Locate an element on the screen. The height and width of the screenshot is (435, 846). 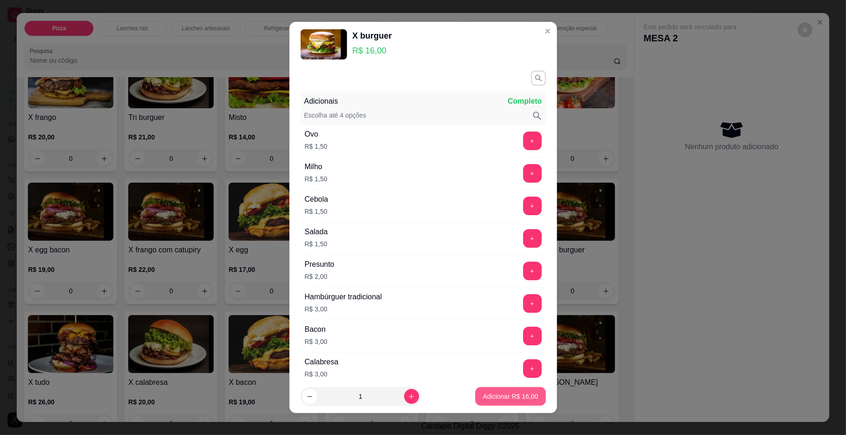
button: decrease-product-quantity is located at coordinates (310, 396).